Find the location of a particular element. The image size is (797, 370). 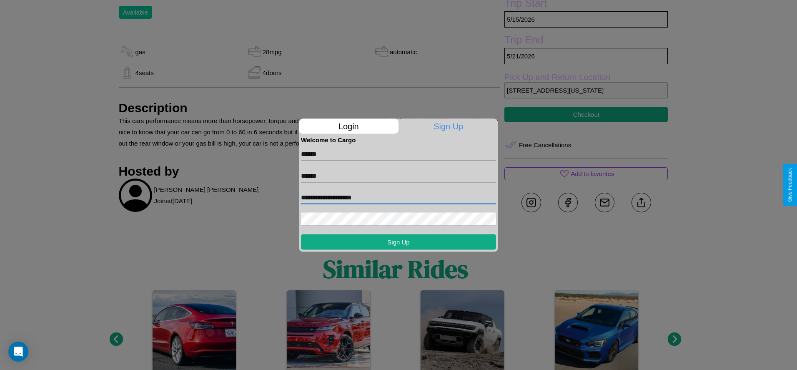

p: Sign Up is located at coordinates (448, 126).